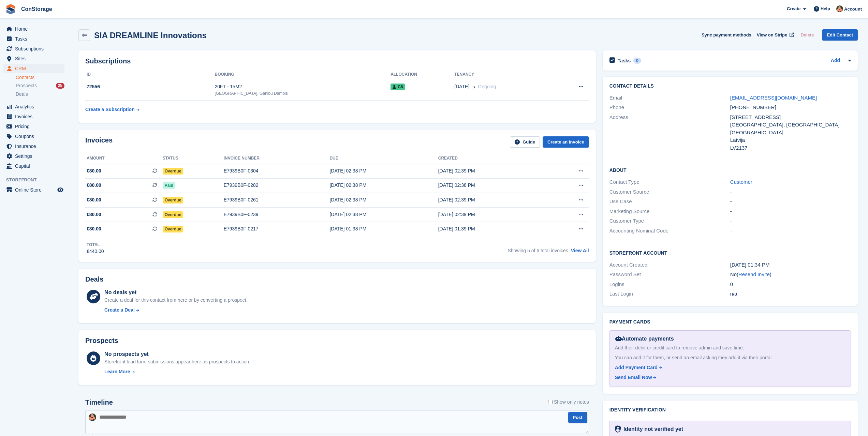 This screenshot has height=436, width=868. Describe the element at coordinates (652, 429) in the screenshot. I see `div: Identity not verified yet` at that location.